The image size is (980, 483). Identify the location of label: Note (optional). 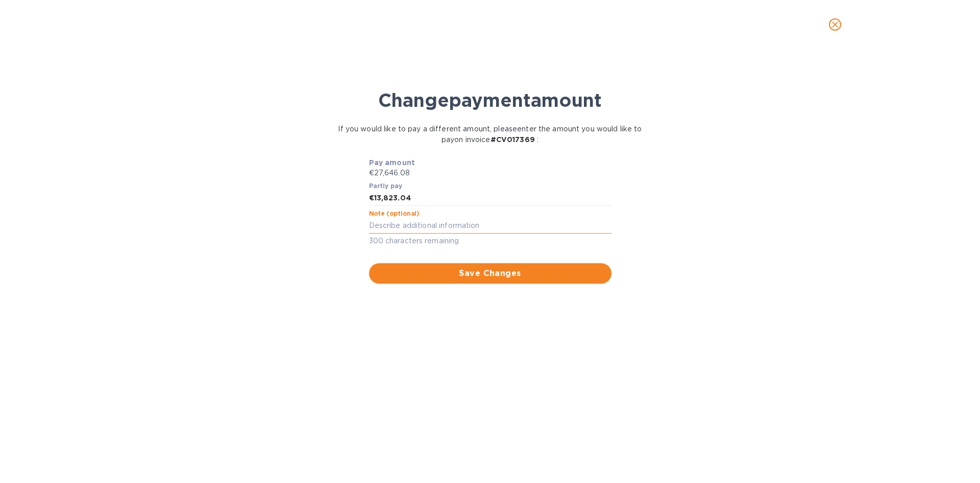
(393, 214).